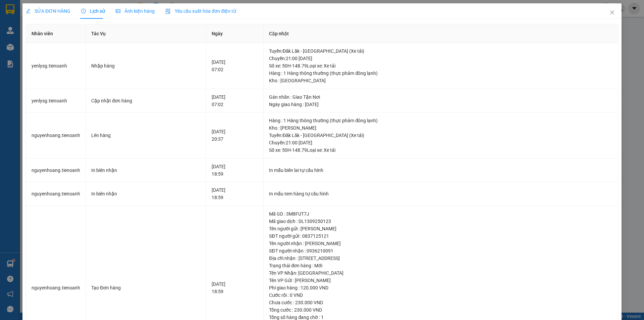 The image size is (644, 320). Describe the element at coordinates (441, 34) in the screenshot. I see `th: Cập nhật` at that location.